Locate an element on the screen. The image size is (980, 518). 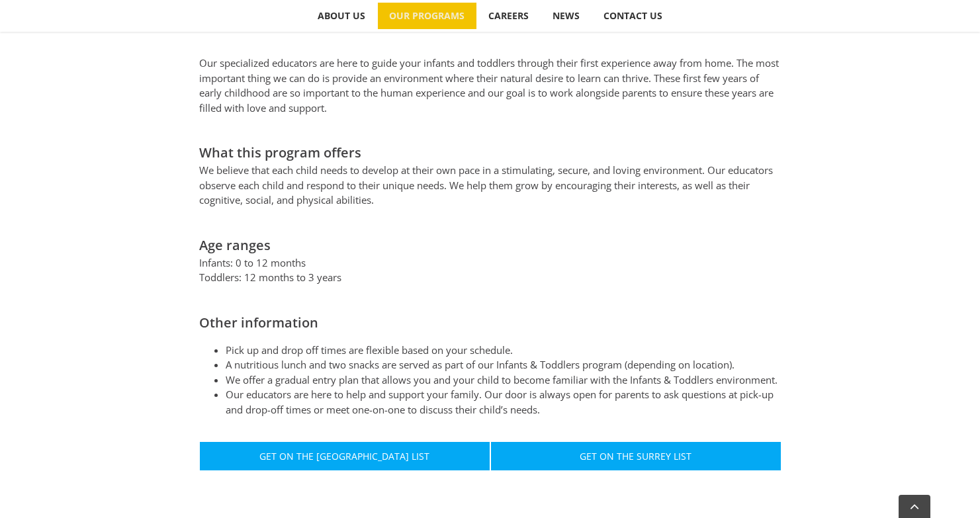
a: OUR PROGRAMS is located at coordinates (427, 16).